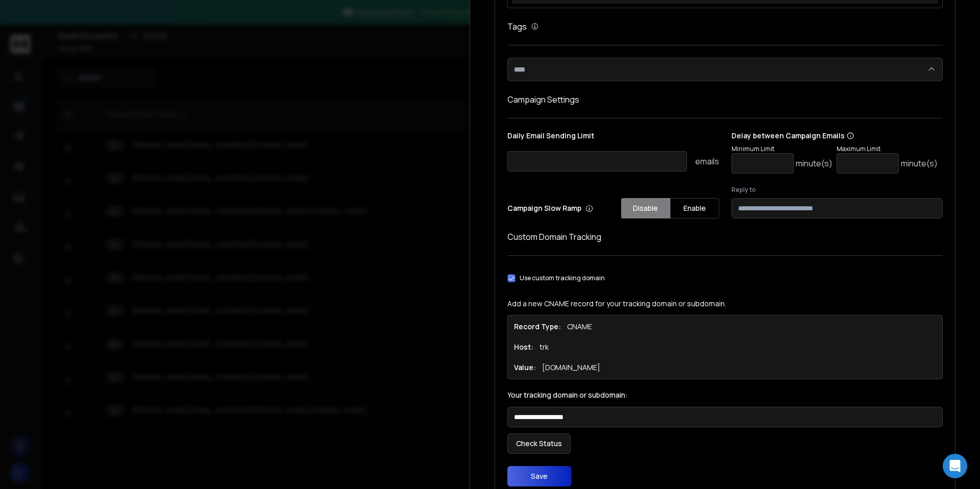 Image resolution: width=980 pixels, height=489 pixels. What do you see at coordinates (613, 138) in the screenshot?
I see `p: Daily Email Sending Limit` at bounding box center [613, 138].